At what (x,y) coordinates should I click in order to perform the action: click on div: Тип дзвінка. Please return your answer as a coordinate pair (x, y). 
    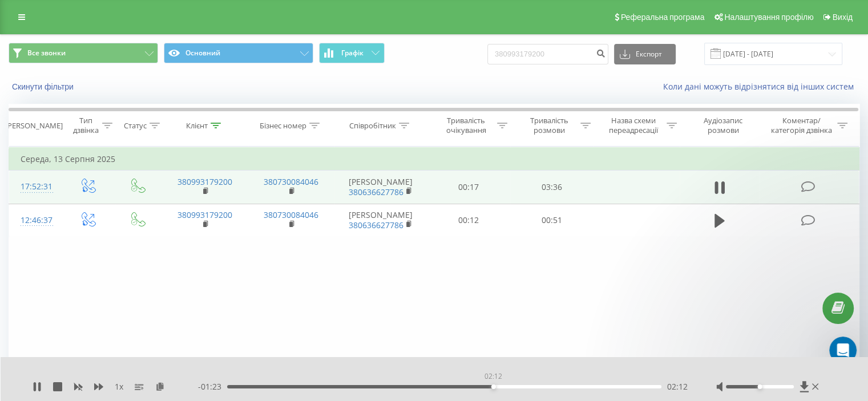
    Looking at the image, I should click on (85, 126).